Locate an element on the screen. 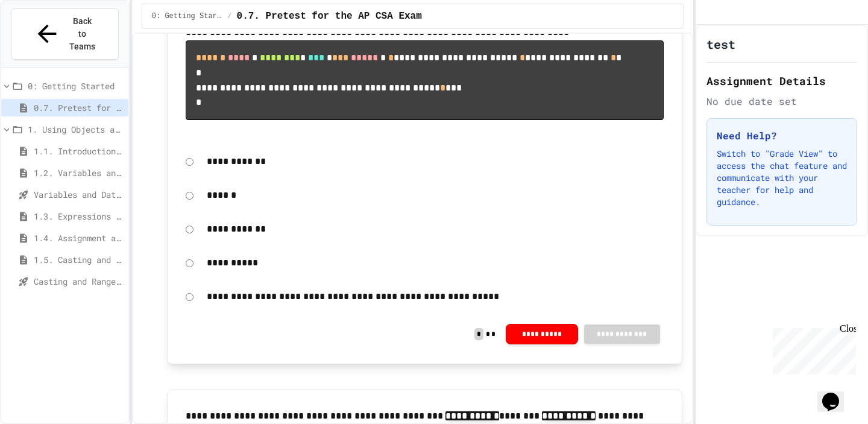 The width and height of the screenshot is (868, 424). span: 1. Using Objects and Methods is located at coordinates (76, 129).